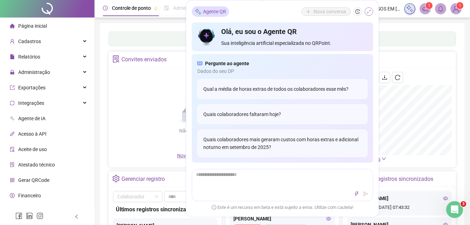 The image size is (470, 225). Describe the element at coordinates (167, 8) in the screenshot. I see `span: file-done` at that location.